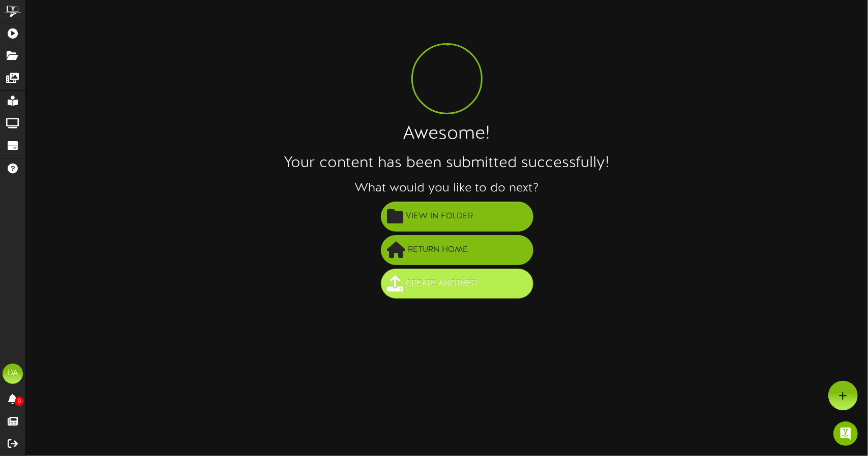  What do you see at coordinates (457, 283) in the screenshot?
I see `button: Create Another` at bounding box center [457, 283].